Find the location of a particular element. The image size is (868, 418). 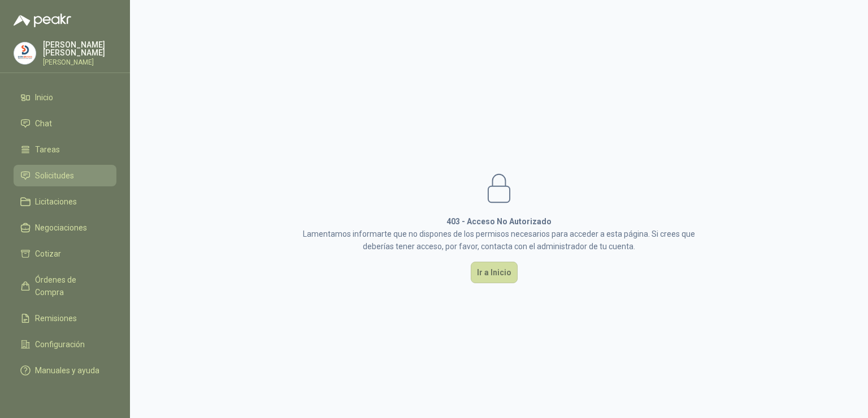

span: Remisiones is located at coordinates (56, 318).